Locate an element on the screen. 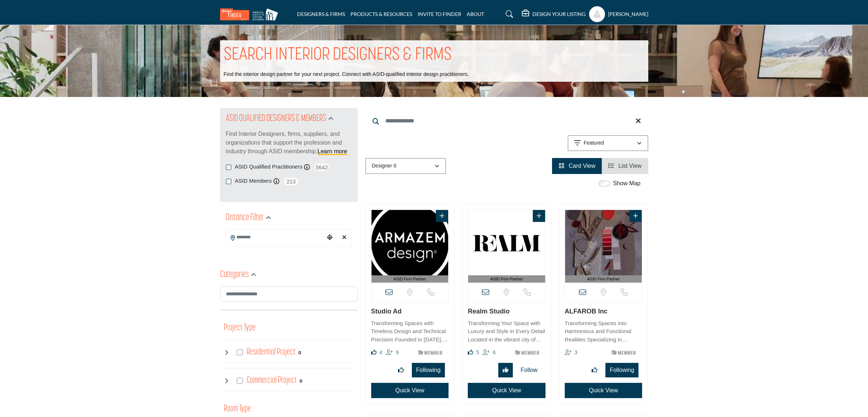  h2: ASID QUALIFIED DESIGNERS & MEMBERS is located at coordinates (276, 119).